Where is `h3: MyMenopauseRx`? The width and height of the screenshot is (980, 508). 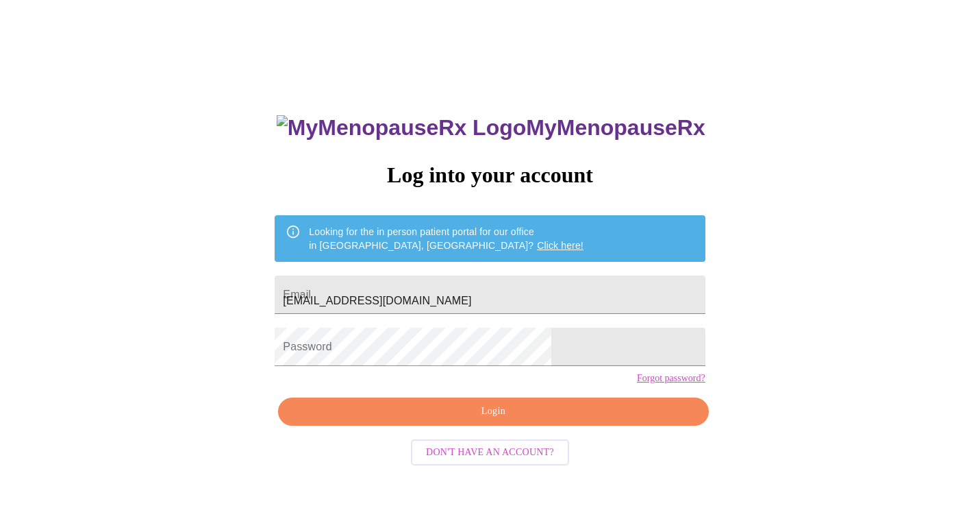 h3: MyMenopauseRx is located at coordinates (490, 127).